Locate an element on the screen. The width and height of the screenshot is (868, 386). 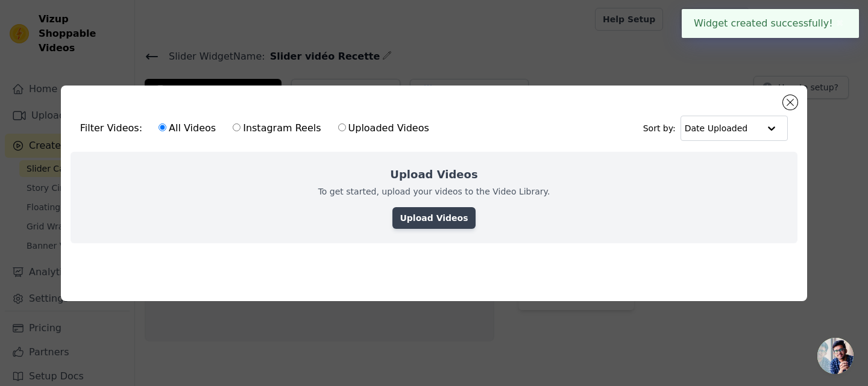
label: All Videos is located at coordinates (187, 128).